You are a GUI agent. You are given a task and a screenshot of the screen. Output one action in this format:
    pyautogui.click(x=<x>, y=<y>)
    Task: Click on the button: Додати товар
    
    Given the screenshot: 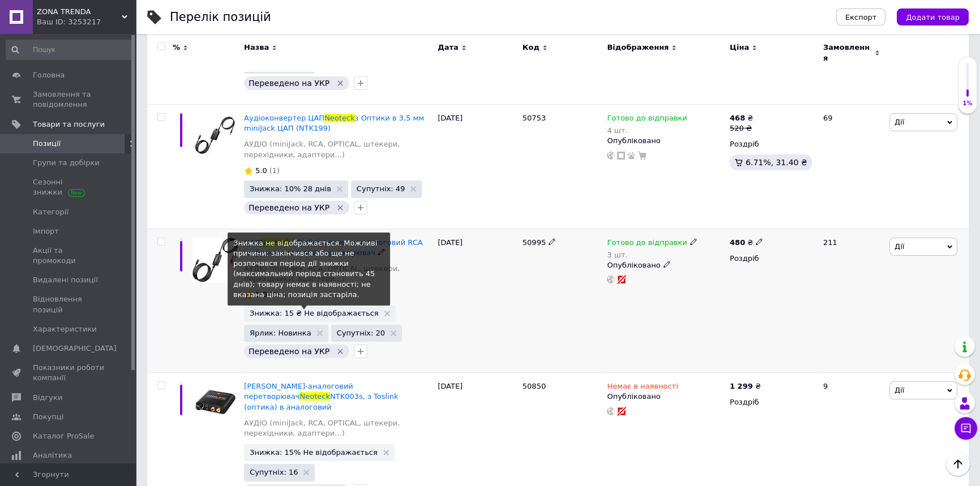 What is the action you would take?
    pyautogui.click(x=932, y=17)
    